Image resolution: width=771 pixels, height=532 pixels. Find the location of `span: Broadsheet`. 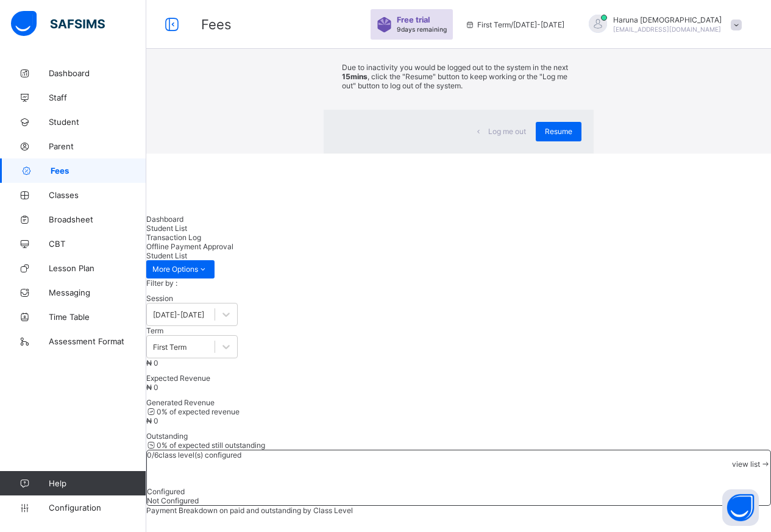

span: Broadsheet is located at coordinates (98, 219).